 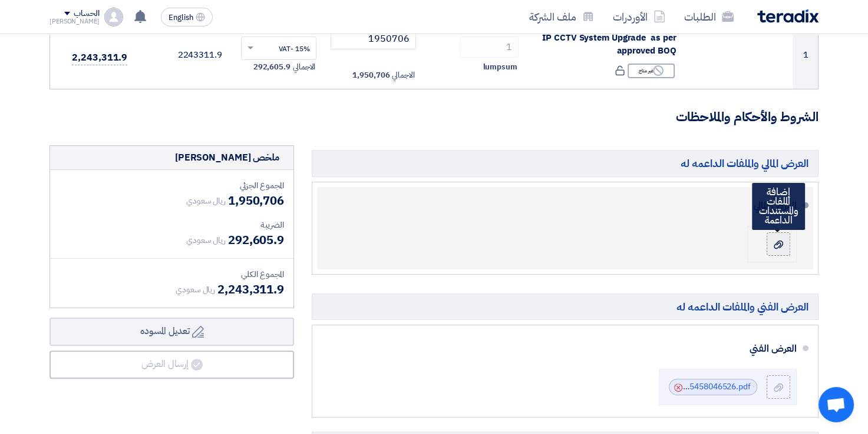 I want to click on div: المجموع الكلي, so click(x=171, y=274).